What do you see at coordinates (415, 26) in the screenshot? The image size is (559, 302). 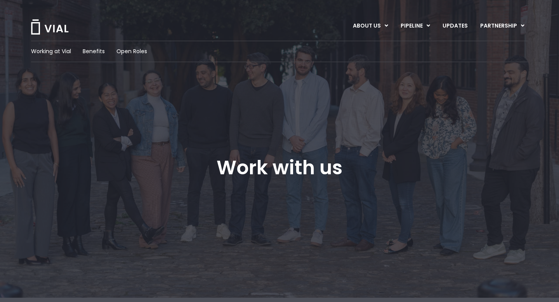 I see `a: PIPELINEMenu Toggle` at bounding box center [415, 26].